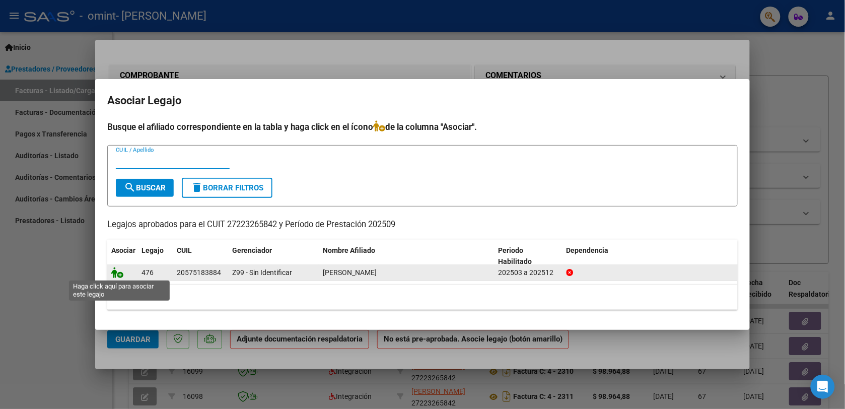  What do you see at coordinates (155, 256) in the screenshot?
I see `datatable-header-cell: Legajo` at bounding box center [155, 256].